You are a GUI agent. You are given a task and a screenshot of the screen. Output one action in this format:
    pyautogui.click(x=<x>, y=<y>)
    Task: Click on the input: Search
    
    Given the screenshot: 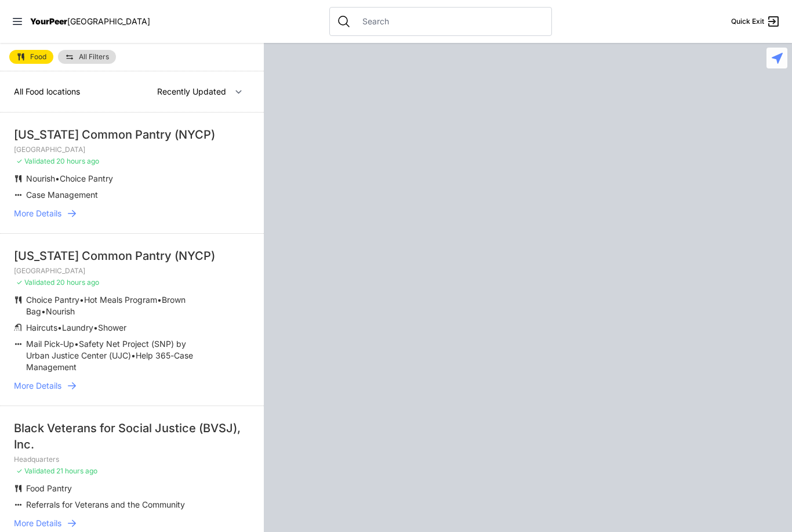 What is the action you would take?
    pyautogui.click(x=450, y=22)
    